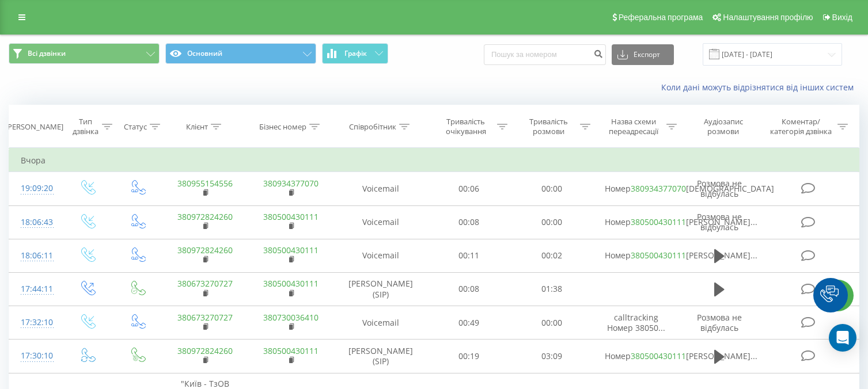  I want to click on div: 17:44:11, so click(36, 289).